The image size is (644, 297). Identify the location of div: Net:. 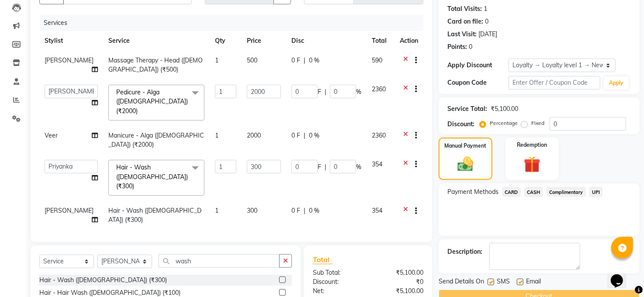
(337, 291).